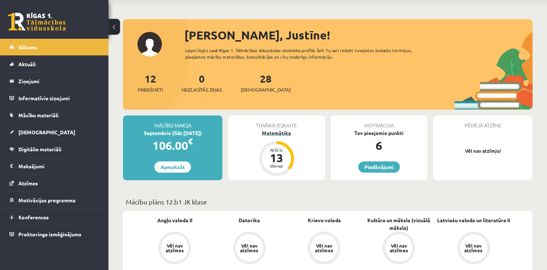  What do you see at coordinates (324, 220) in the screenshot?
I see `a: Krievu valoda` at bounding box center [324, 220].